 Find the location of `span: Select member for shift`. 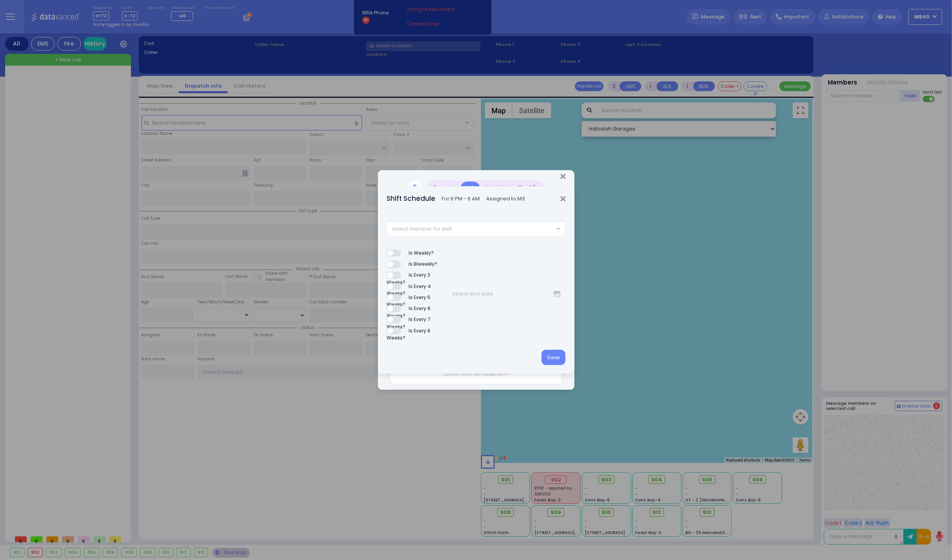

span: Select member for shift is located at coordinates (422, 229).